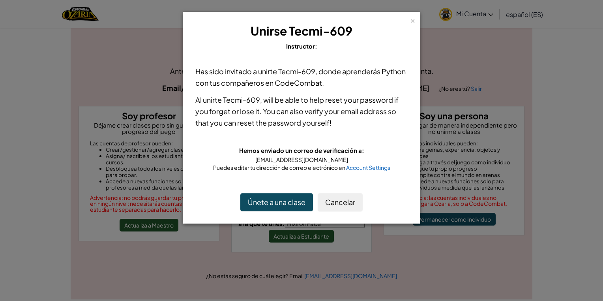  Describe the element at coordinates (368, 167) in the screenshot. I see `a: Account Settings` at that location.